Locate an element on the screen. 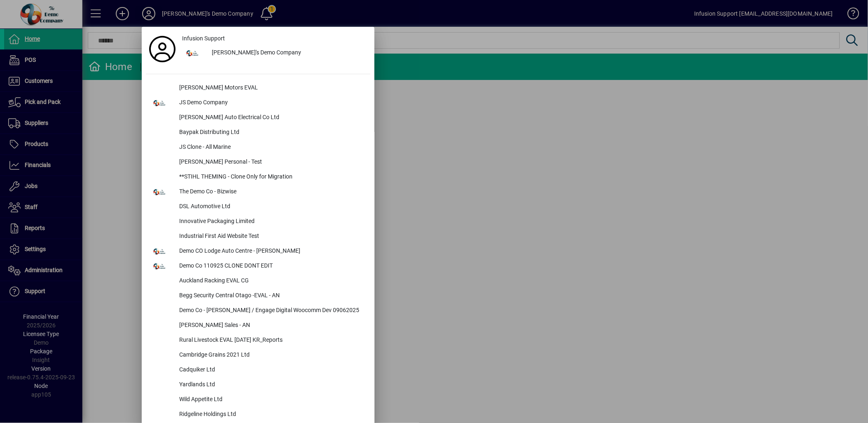 This screenshot has height=423, width=868. div: Wild Appetite Ltd is located at coordinates (272, 400).